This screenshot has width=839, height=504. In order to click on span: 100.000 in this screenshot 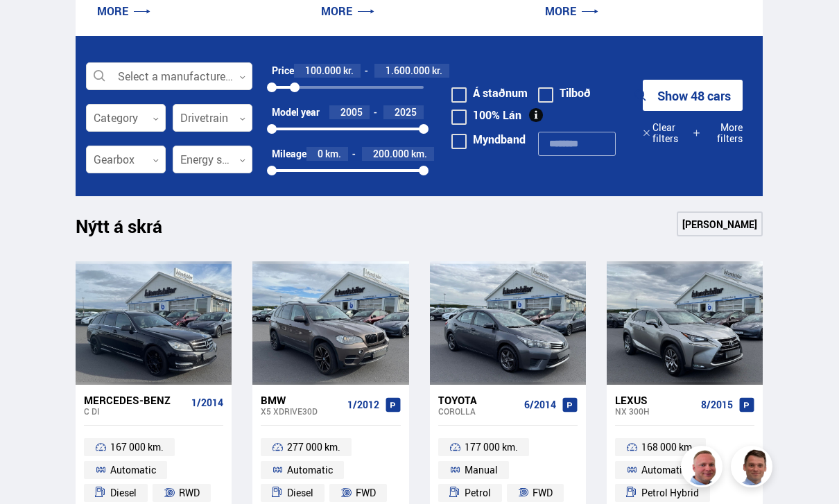, I will do `click(323, 70)`.